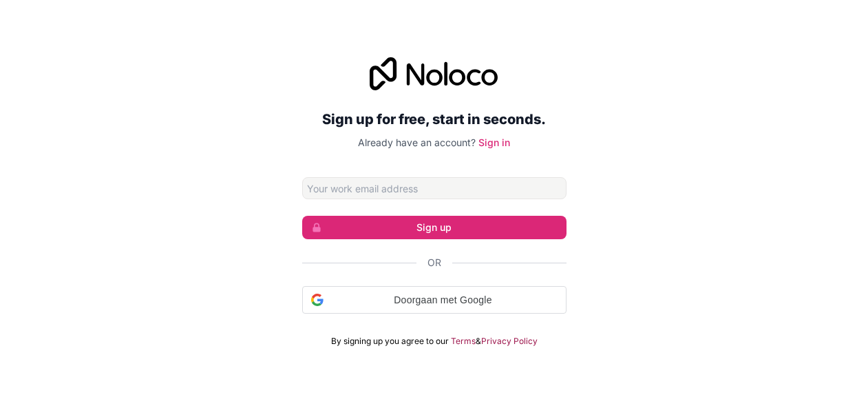  I want to click on h2: Sign up for free, start in seconds., so click(434, 119).